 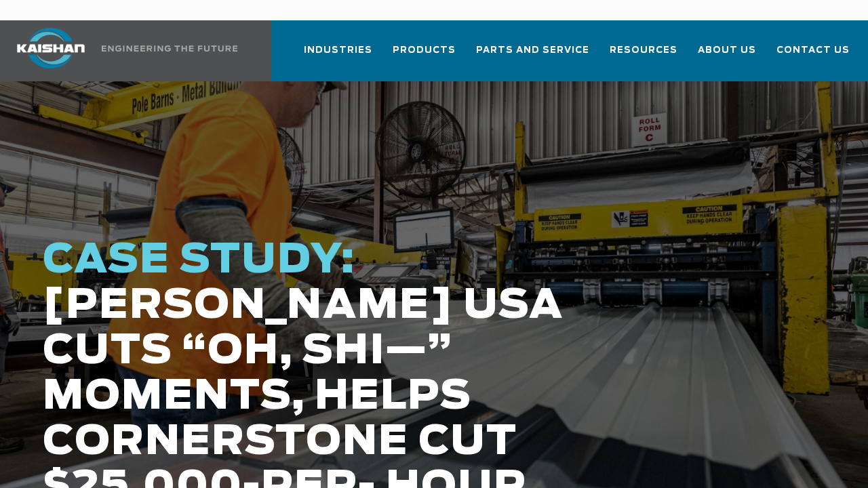 What do you see at coordinates (338, 55) in the screenshot?
I see `a: Industries` at bounding box center [338, 55].